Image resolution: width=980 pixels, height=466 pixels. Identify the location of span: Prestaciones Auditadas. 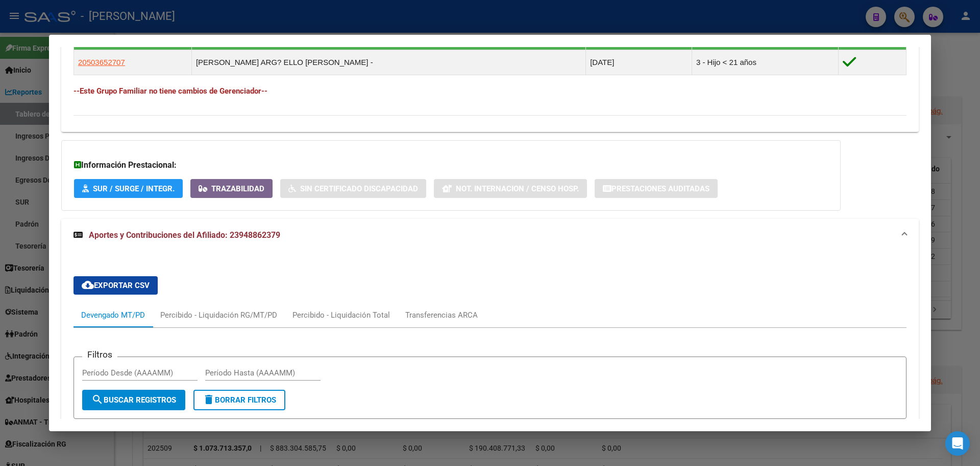
(661, 189).